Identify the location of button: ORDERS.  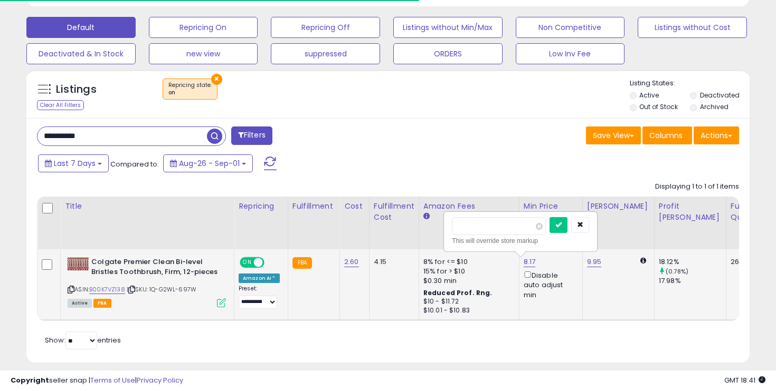
(447, 54).